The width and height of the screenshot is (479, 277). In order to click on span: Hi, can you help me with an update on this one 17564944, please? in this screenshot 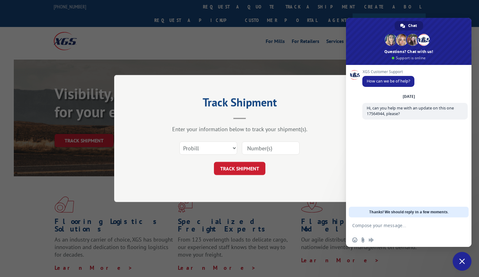, I will do `click(410, 111)`.